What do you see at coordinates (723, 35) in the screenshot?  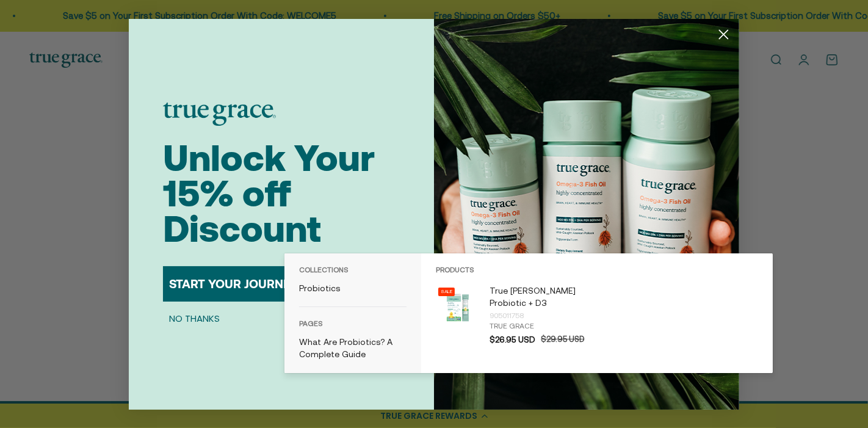 I see `button: Close dialog` at bounding box center [723, 35].